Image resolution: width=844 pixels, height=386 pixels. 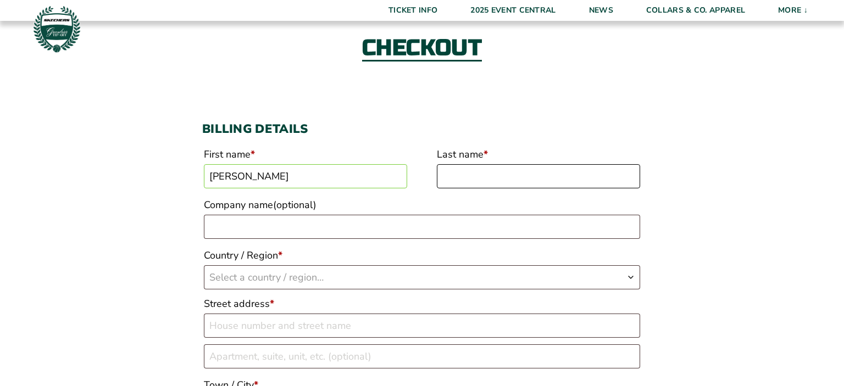 What do you see at coordinates (305, 154) in the screenshot?
I see `label: First name` at bounding box center [305, 154].